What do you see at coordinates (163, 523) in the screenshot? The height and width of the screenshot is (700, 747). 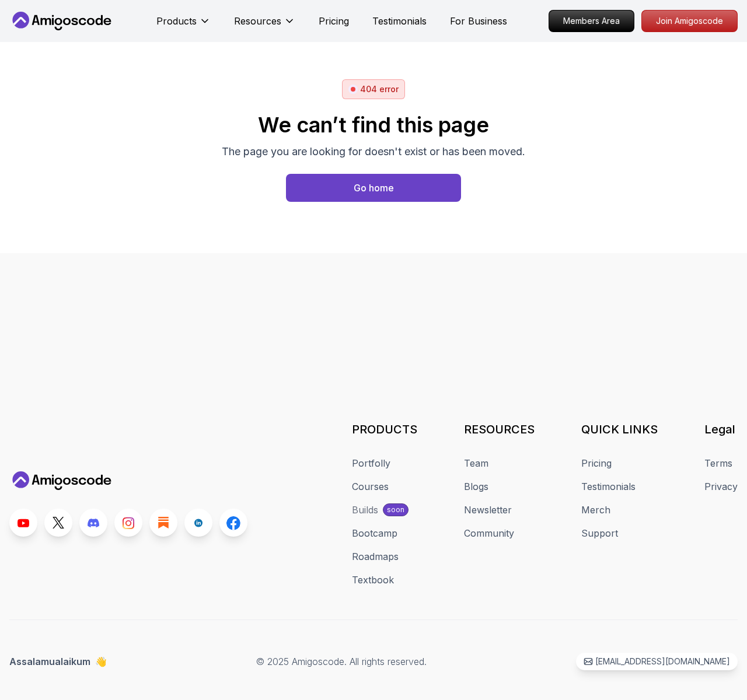 I see `a: Blog link` at bounding box center [163, 523].